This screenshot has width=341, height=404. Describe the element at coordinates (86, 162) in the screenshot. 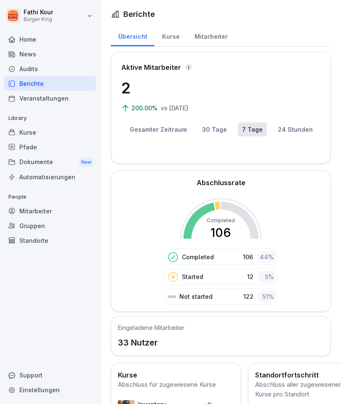

I see `div: New` at that location.